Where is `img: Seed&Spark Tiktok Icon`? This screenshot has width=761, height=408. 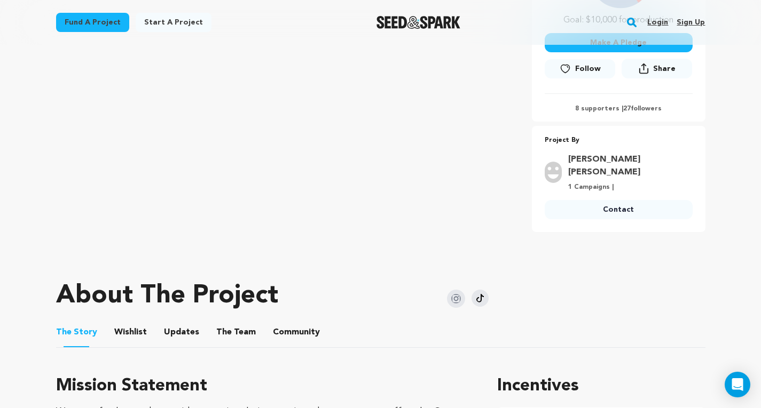 img: Seed&Spark Tiktok Icon is located at coordinates (480, 298).